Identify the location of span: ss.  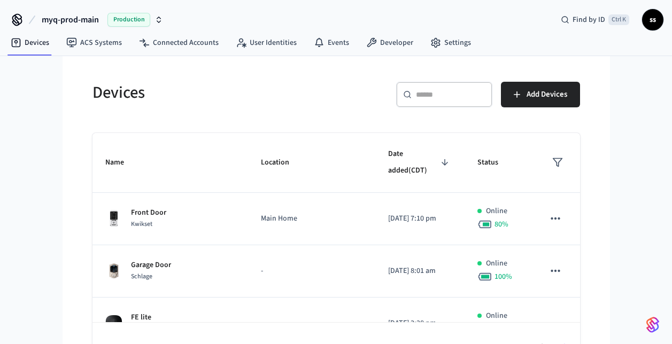
(653, 20).